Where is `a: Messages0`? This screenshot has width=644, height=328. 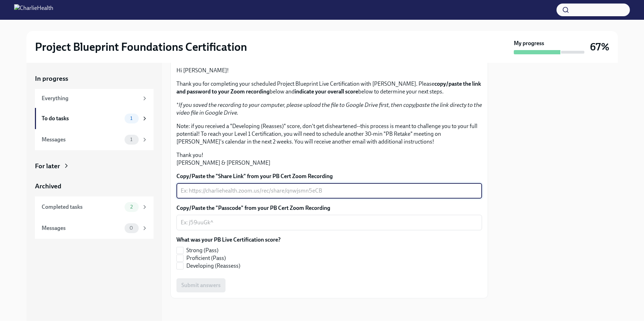
a: Messages0 is located at coordinates (94, 228).